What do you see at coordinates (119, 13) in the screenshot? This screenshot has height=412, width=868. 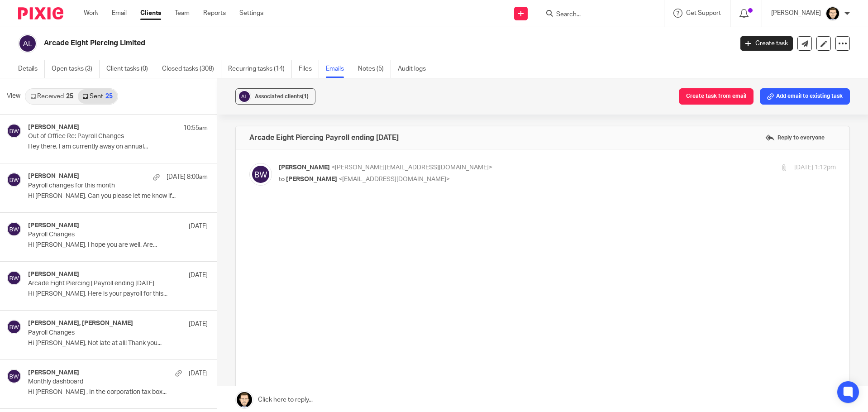 I see `a: Email` at bounding box center [119, 13].